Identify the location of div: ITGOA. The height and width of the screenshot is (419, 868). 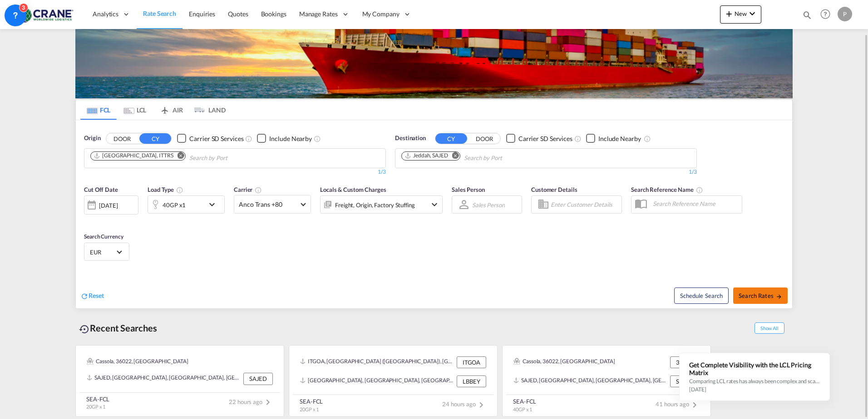
(471, 362).